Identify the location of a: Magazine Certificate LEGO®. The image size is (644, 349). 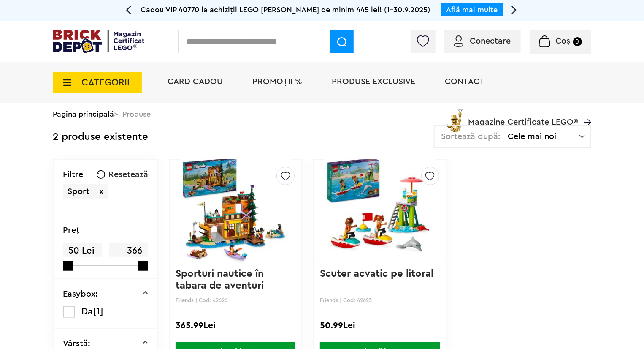
(585, 111).